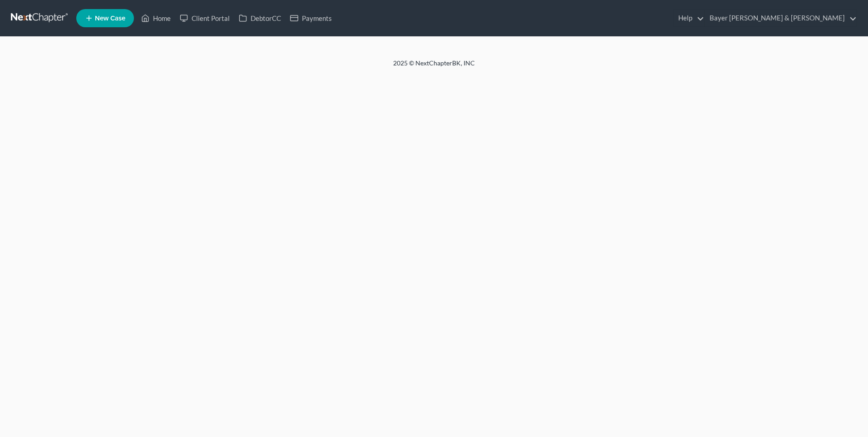  What do you see at coordinates (260, 18) in the screenshot?
I see `a: DebtorCC` at bounding box center [260, 18].